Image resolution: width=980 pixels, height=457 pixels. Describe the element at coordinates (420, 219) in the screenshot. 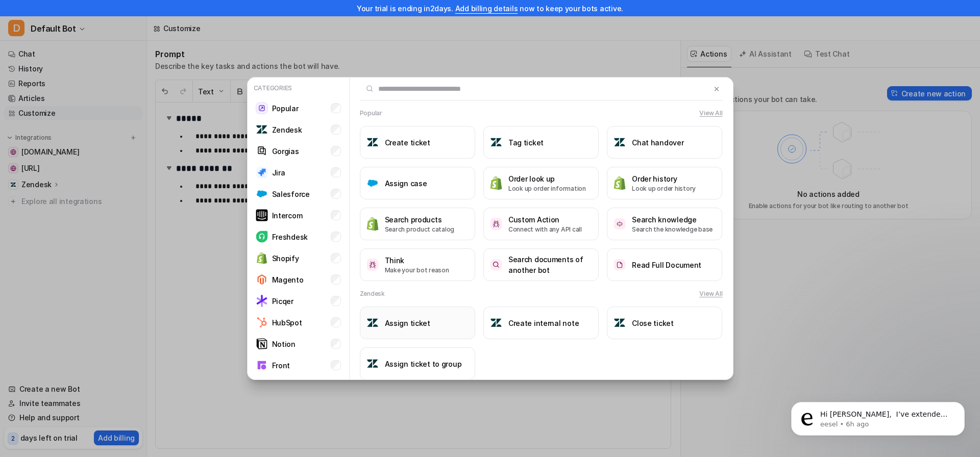

I see `h3: Search products` at that location.